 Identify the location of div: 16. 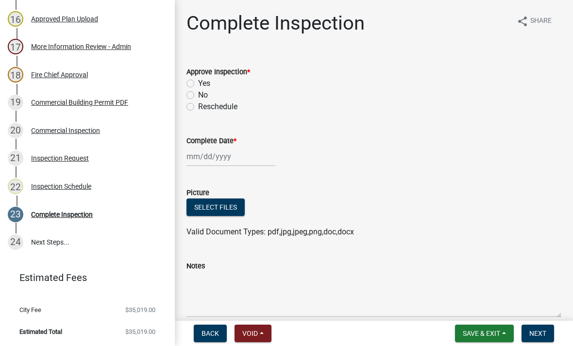
(16, 19).